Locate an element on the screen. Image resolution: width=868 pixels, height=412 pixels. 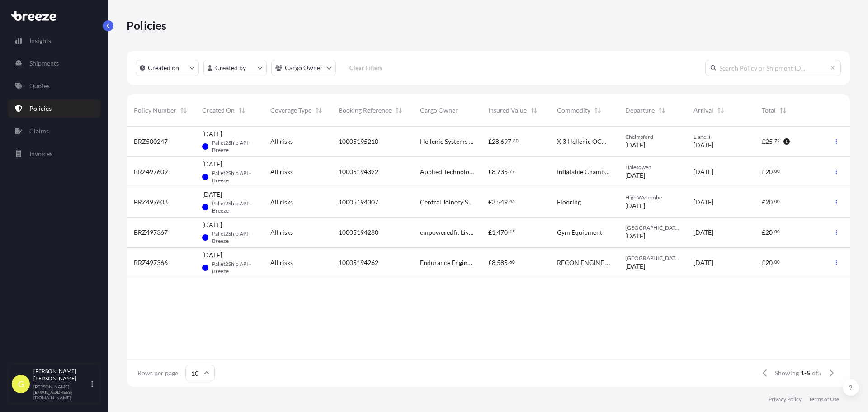
p: Created on is located at coordinates (163, 68).